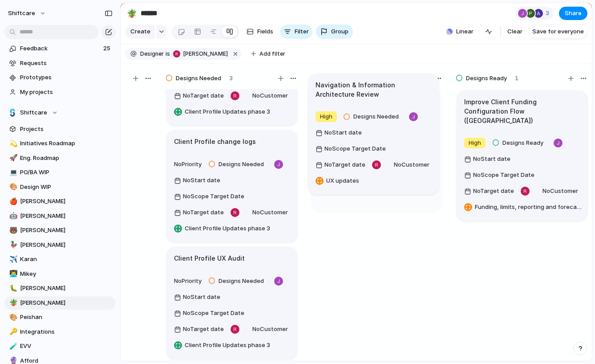  What do you see at coordinates (66, 63) in the screenshot?
I see `span: Requests` at bounding box center [66, 63].